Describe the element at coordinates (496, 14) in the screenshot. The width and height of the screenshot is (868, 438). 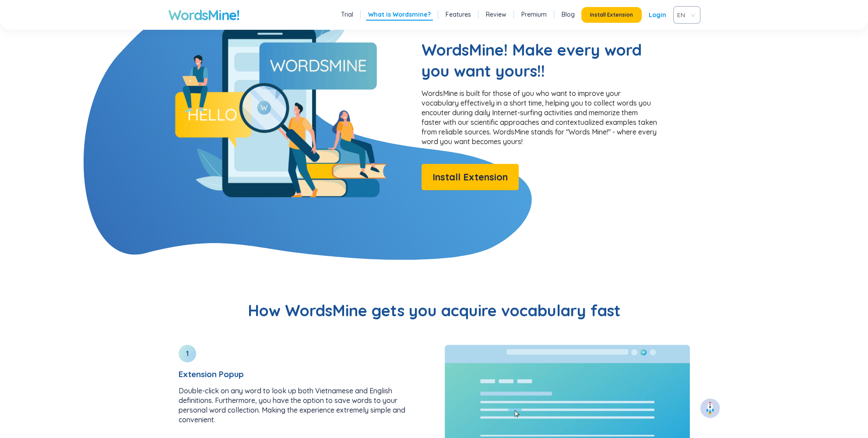
I see `a: Review` at that location.